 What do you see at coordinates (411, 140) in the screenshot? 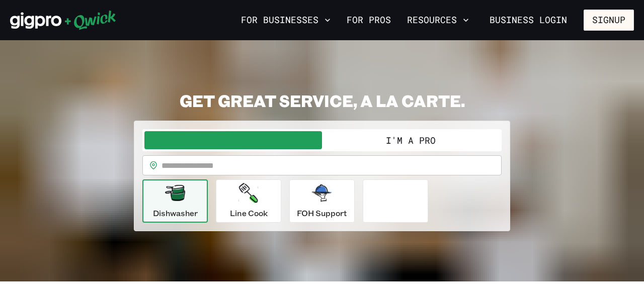
I see `button: I'm a Pro` at bounding box center [411, 140].